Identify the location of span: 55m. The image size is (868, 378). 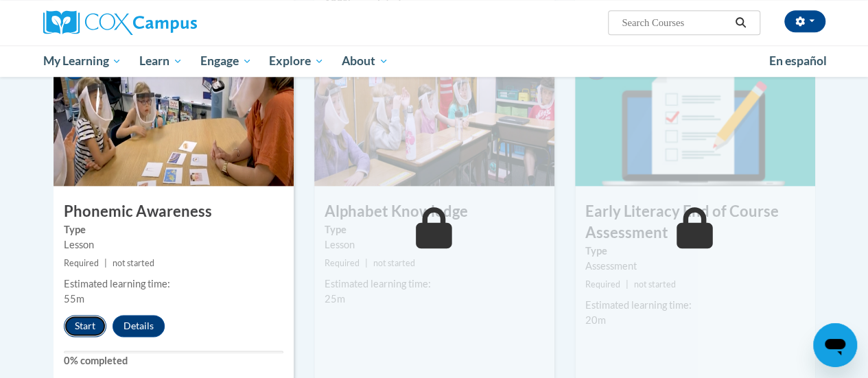
(74, 298).